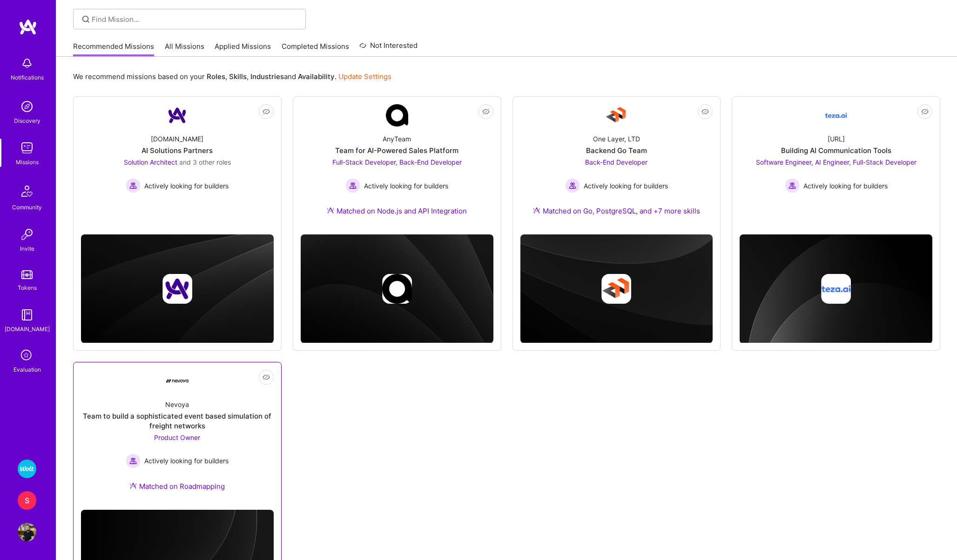 The height and width of the screenshot is (560, 957). Describe the element at coordinates (216, 77) in the screenshot. I see `b: Roles` at that location.